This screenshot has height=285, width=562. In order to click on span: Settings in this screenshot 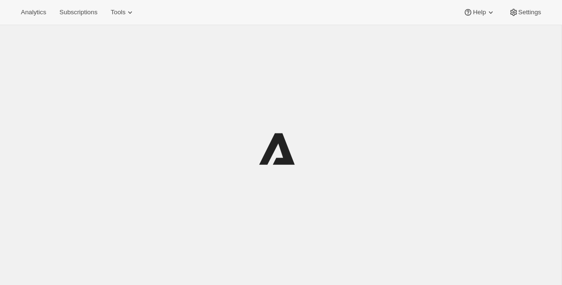, I will do `click(530, 12)`.